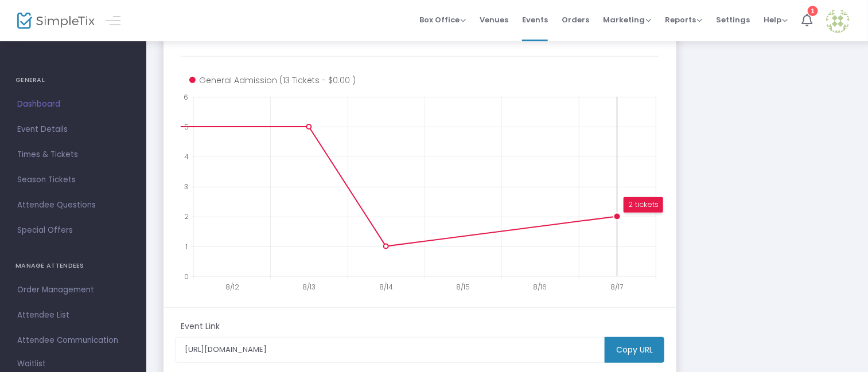 The image size is (868, 372). What do you see at coordinates (72, 340) in the screenshot?
I see `span: Attendee Communication` at bounding box center [72, 340].